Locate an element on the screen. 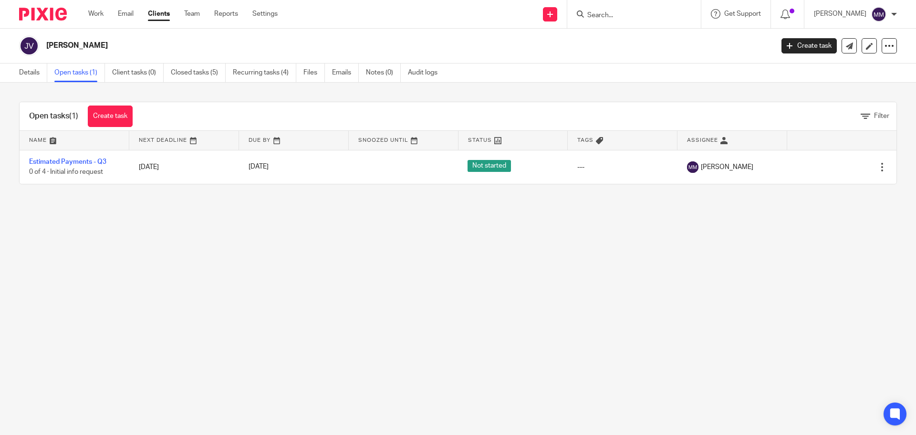  a: Reports is located at coordinates (226, 14).